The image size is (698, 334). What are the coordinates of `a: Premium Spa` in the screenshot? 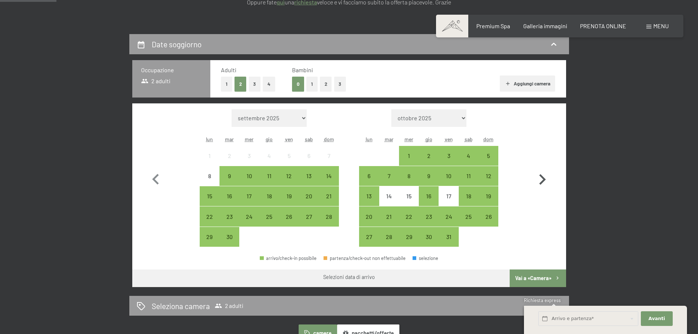 It's located at (493, 26).